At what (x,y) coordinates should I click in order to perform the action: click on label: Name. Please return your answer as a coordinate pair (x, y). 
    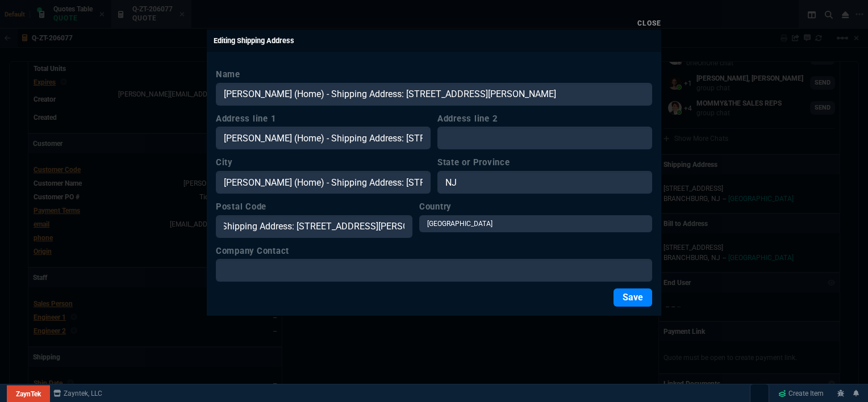
    Looking at the image, I should click on (434, 75).